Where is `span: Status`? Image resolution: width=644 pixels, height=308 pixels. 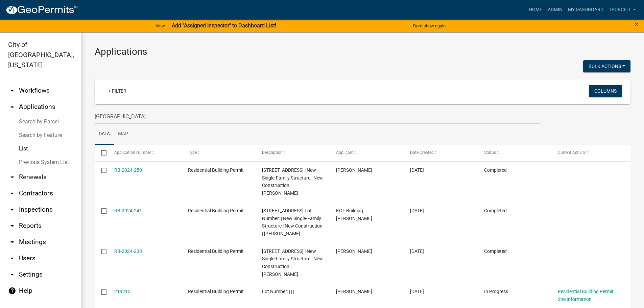 span: Status is located at coordinates (490, 152).